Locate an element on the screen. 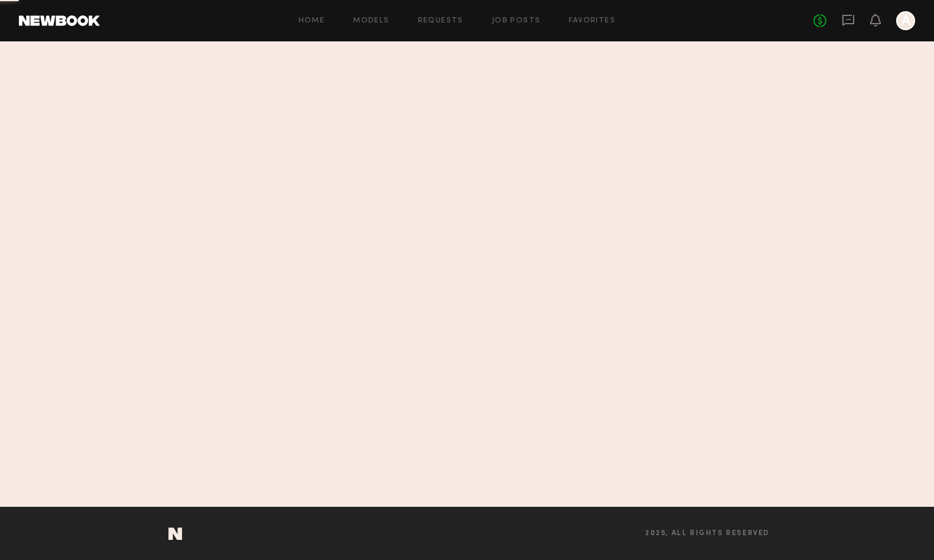 This screenshot has width=934, height=560. a: Job Posts is located at coordinates (516, 21).